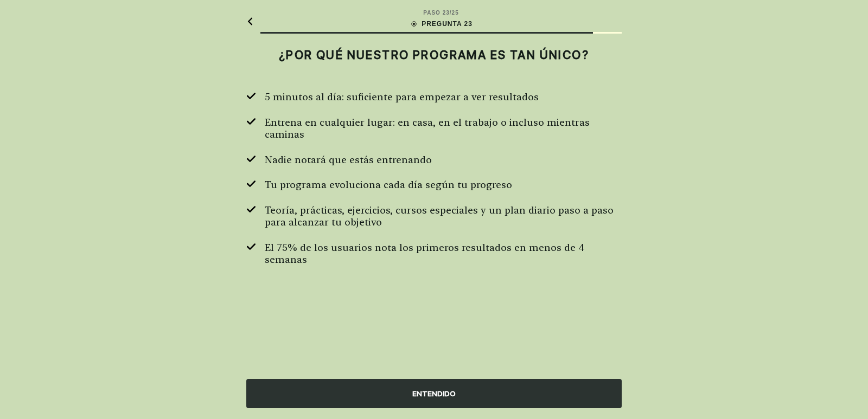  What do you see at coordinates (441, 12) in the screenshot?
I see `div: PASO 23 / 25` at bounding box center [441, 12].